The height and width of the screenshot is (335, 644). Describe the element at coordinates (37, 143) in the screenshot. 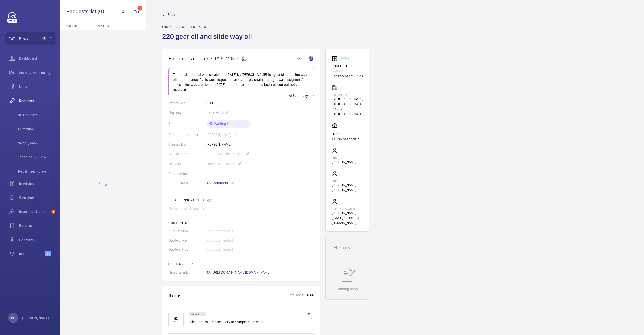

I see `span: Supply view` at that location.